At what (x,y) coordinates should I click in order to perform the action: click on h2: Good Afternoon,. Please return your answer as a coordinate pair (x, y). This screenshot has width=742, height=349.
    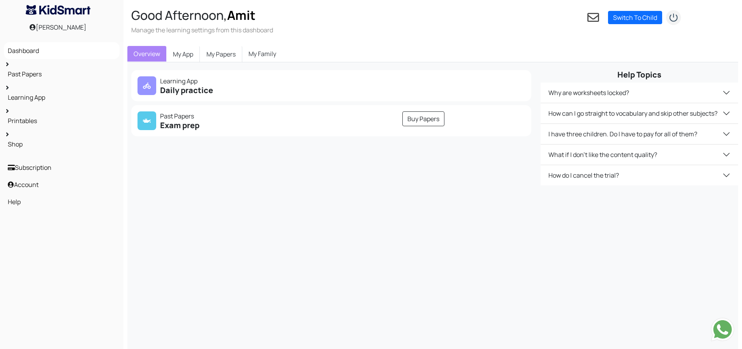
    Looking at the image, I should click on (202, 15).